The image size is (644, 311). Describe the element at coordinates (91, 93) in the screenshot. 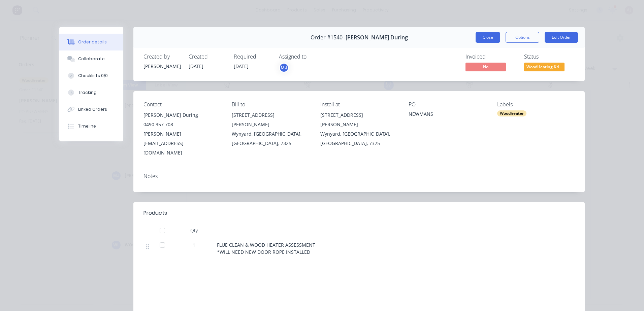

I see `button: Tracking` at that location.